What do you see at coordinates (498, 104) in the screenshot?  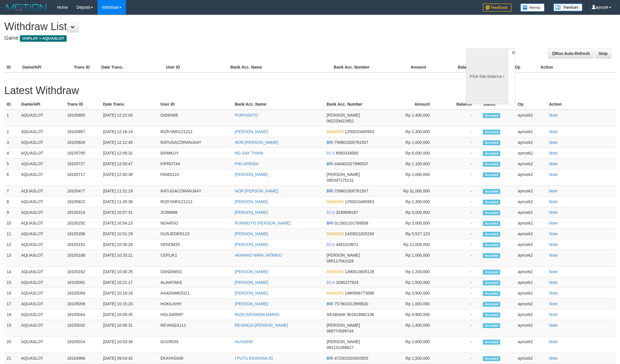 I see `th: Status` at bounding box center [498, 104].